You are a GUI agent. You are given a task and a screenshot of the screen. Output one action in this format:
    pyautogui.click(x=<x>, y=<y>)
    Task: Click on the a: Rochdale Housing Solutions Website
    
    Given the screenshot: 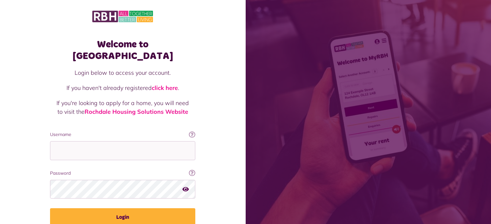 What is the action you would take?
    pyautogui.click(x=136, y=112)
    